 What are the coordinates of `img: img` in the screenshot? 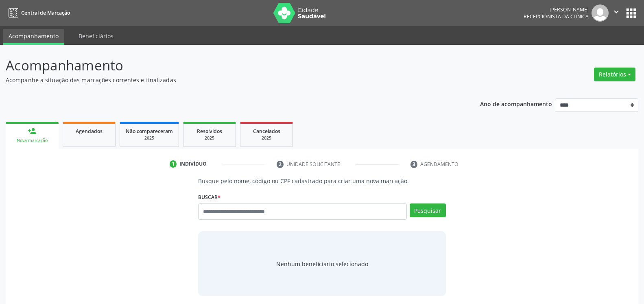 It's located at (600, 13).